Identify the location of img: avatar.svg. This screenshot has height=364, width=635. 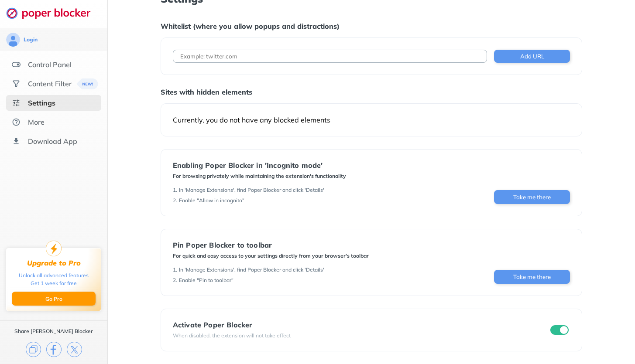
(13, 39).